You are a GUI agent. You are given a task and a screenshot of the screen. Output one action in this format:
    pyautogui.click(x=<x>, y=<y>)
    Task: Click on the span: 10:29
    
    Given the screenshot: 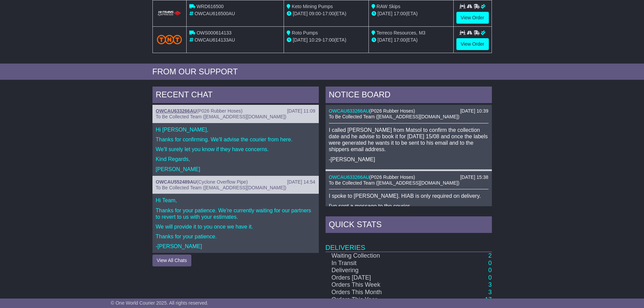 What is the action you would take?
    pyautogui.click(x=315, y=40)
    